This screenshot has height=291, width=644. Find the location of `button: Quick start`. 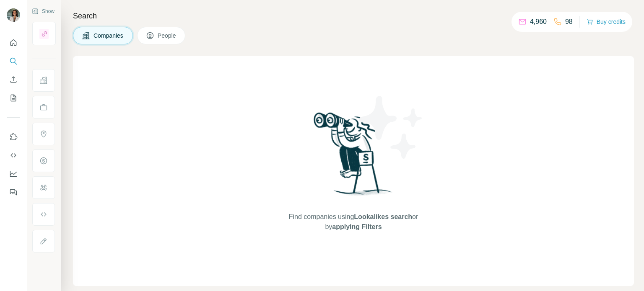

button: Quick start is located at coordinates (13, 43).